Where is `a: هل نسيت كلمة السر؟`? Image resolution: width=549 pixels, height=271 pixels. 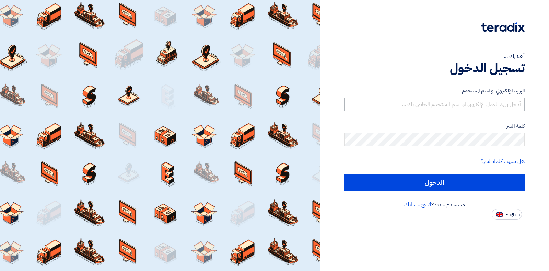
a: هل نسيت كلمة السر؟ is located at coordinates (503, 161).